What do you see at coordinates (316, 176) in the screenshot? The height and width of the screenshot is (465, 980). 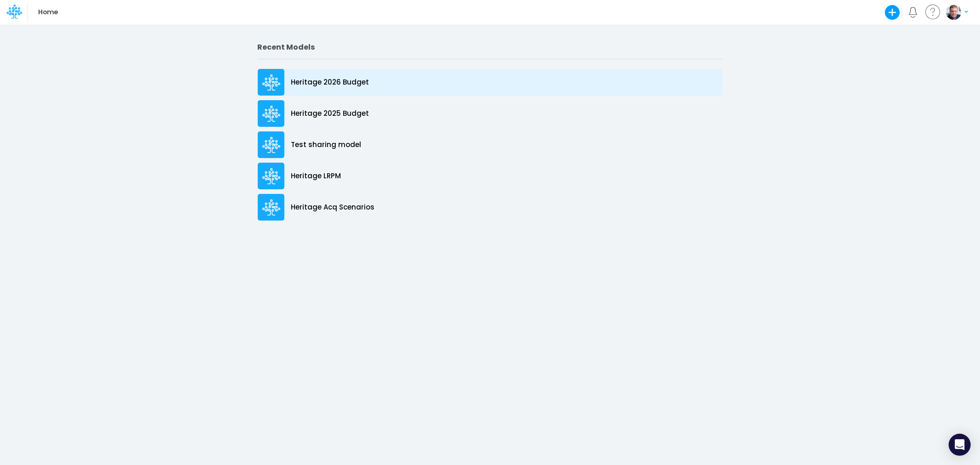 I see `p: Heritage LRPM` at bounding box center [316, 176].